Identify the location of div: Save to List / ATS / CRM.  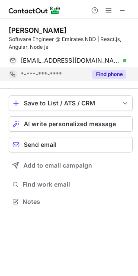
(70, 103).